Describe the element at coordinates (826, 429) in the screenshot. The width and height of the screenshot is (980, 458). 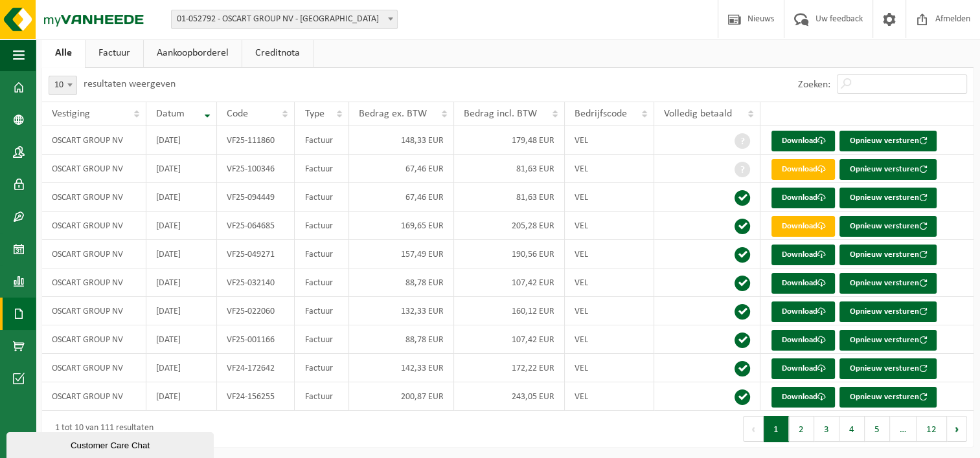
I see `button: 3` at that location.